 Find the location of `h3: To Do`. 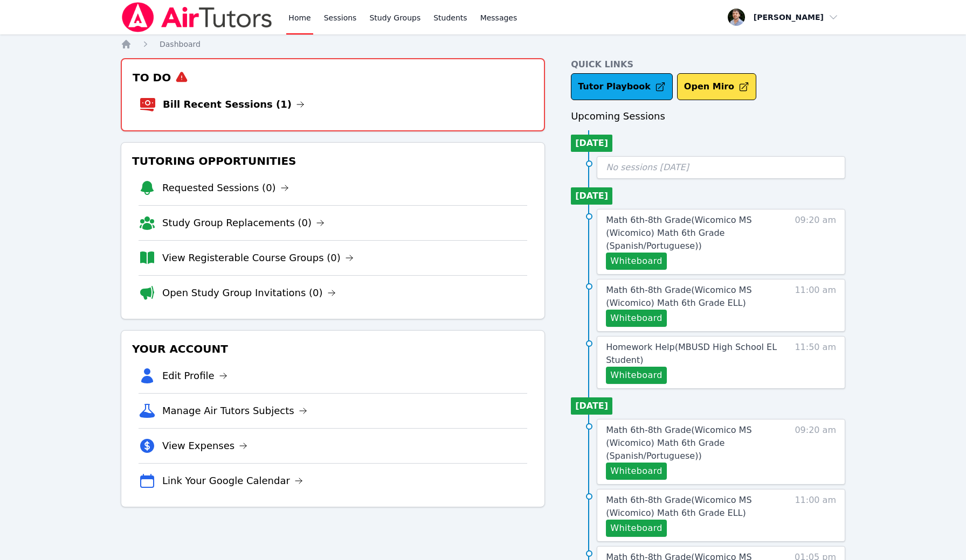

h3: To Do is located at coordinates (332, 78).